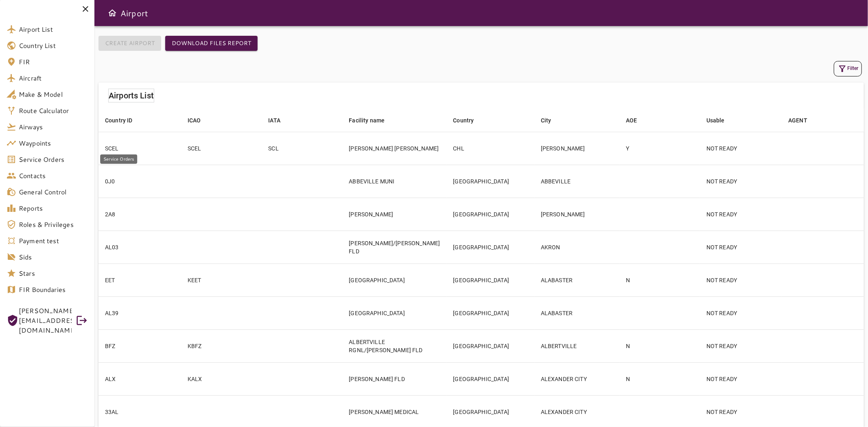 The height and width of the screenshot is (427, 868). Describe the element at coordinates (112, 13) in the screenshot. I see `button: Open drawer` at that location.